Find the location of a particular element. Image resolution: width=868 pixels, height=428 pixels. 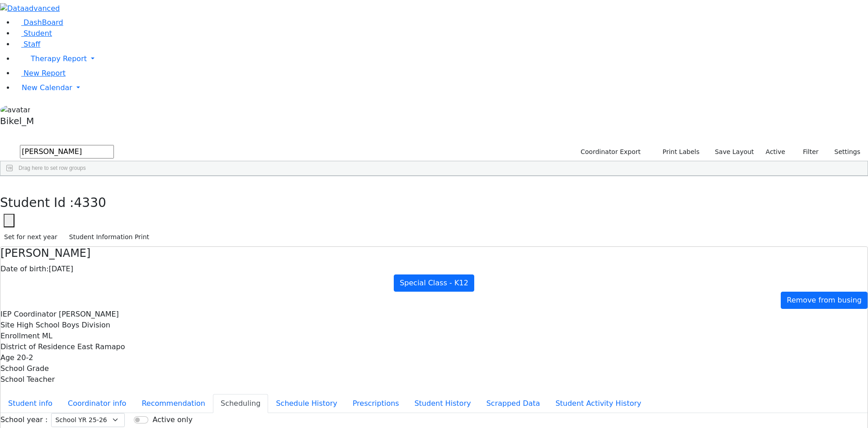

span: Student is located at coordinates (37, 33).